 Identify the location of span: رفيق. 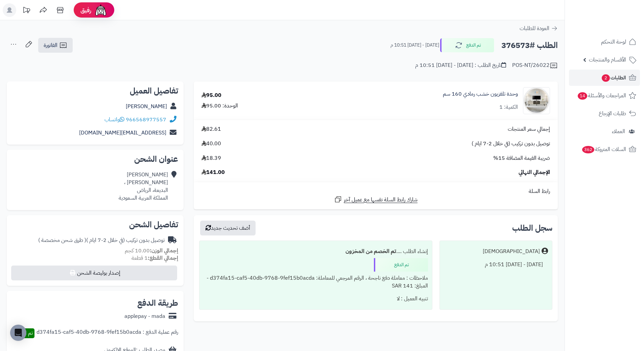
(86, 10).